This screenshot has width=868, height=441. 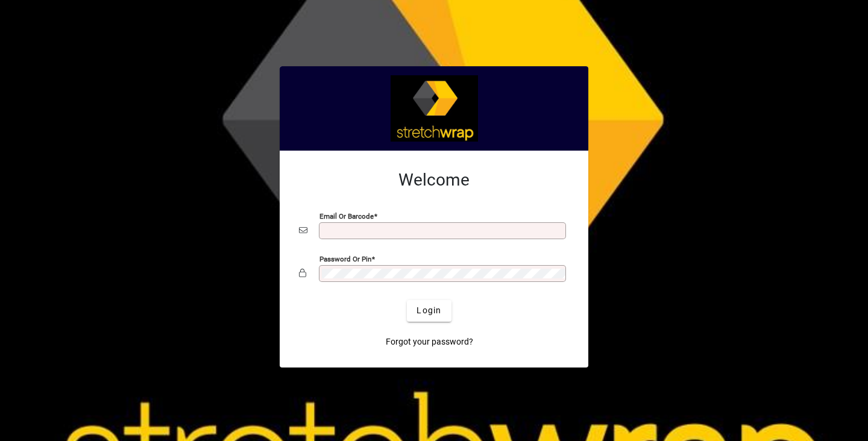 I want to click on mat-label: Password or Pin, so click(x=345, y=259).